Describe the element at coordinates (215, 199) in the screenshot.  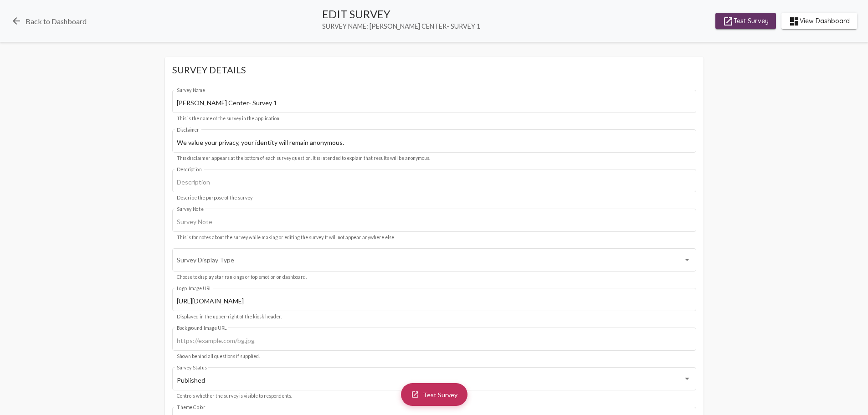
I see `mat-hint: Describe the purpose of the survey` at that location.